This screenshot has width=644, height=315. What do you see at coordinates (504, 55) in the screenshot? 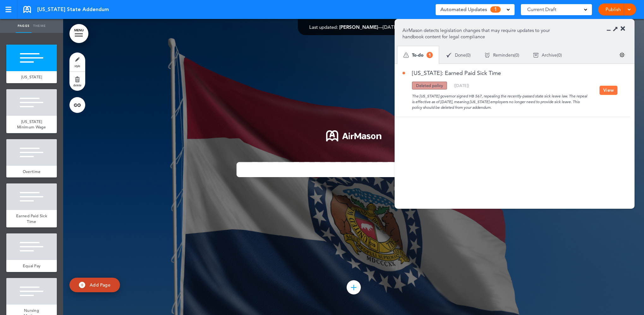
I see `span: Reminders` at bounding box center [504, 55].